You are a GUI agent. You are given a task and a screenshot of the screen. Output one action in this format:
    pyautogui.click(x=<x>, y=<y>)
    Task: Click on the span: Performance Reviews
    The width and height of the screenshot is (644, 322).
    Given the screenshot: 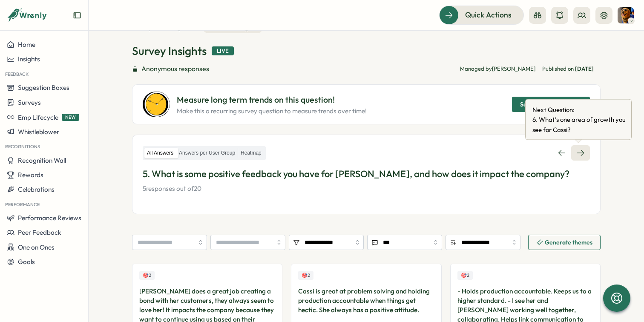 What is the action you would take?
    pyautogui.click(x=49, y=218)
    